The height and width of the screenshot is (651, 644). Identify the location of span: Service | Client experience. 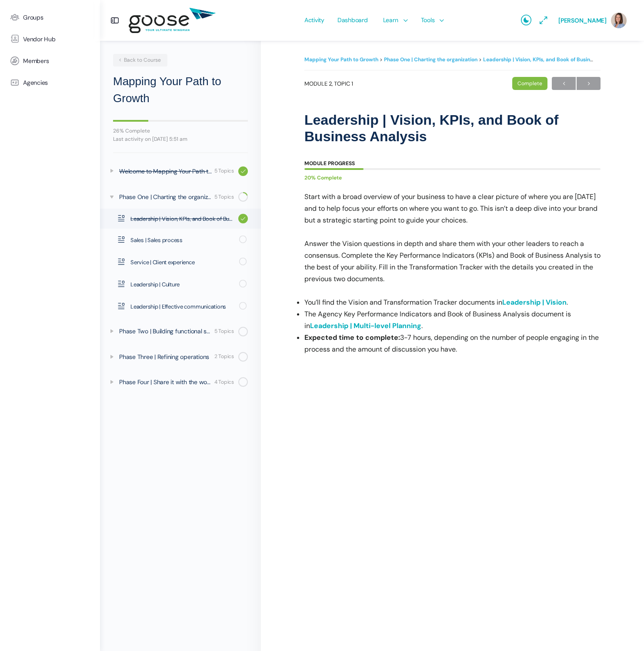
(182, 263).